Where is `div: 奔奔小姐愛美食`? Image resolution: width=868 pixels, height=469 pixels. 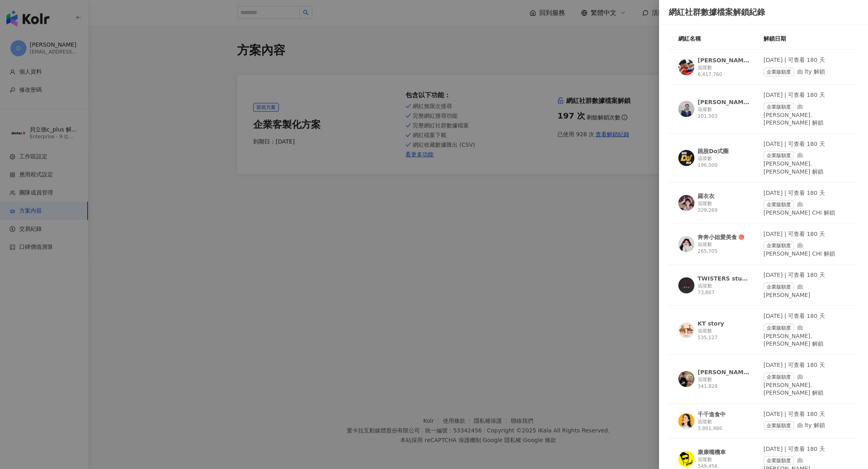 div: 奔奔小姐愛美食 is located at coordinates (718, 237).